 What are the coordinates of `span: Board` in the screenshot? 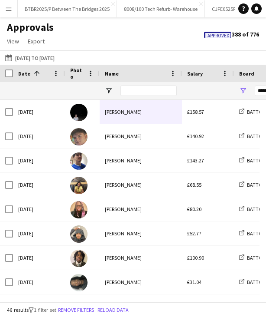 It's located at (247, 73).